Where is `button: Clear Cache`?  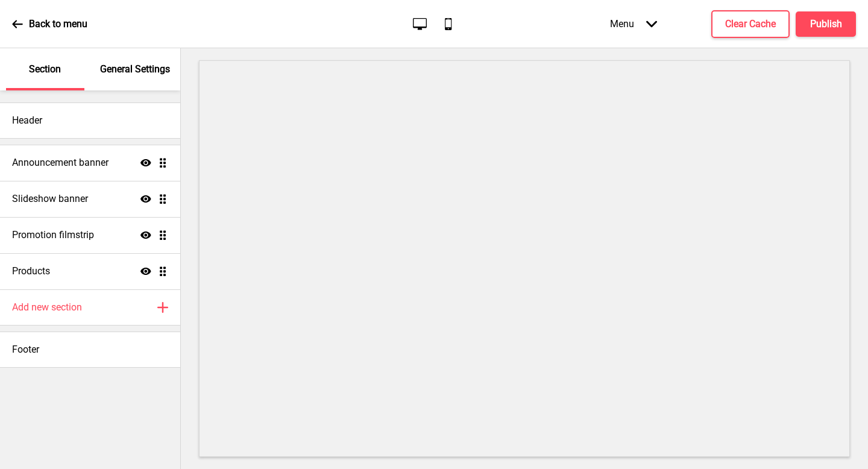
button: Clear Cache is located at coordinates (750, 24).